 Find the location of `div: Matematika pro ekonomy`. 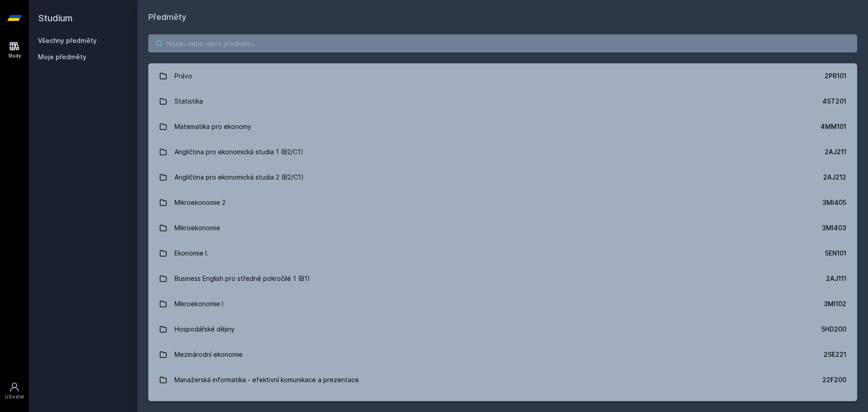

div: Matematika pro ekonomy is located at coordinates (213, 127).